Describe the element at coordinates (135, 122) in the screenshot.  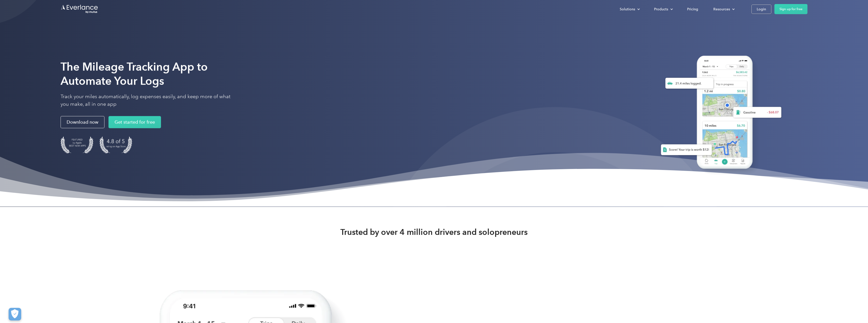
I see `a: Get started for free` at that location.